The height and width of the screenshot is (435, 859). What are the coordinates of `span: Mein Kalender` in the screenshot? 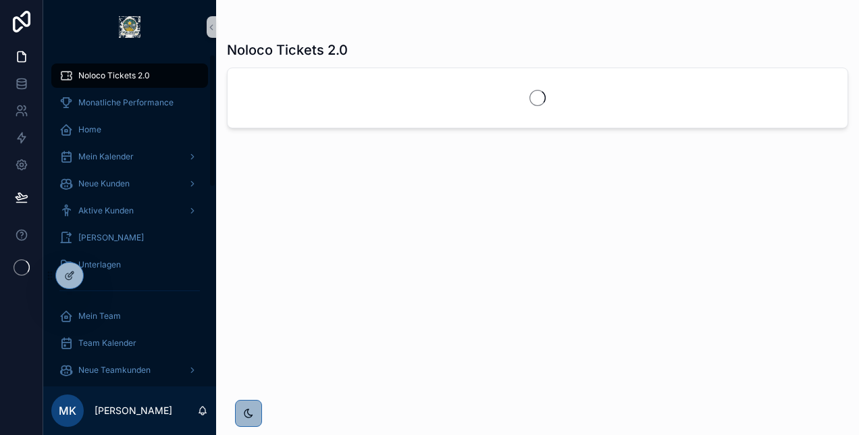 It's located at (106, 157).